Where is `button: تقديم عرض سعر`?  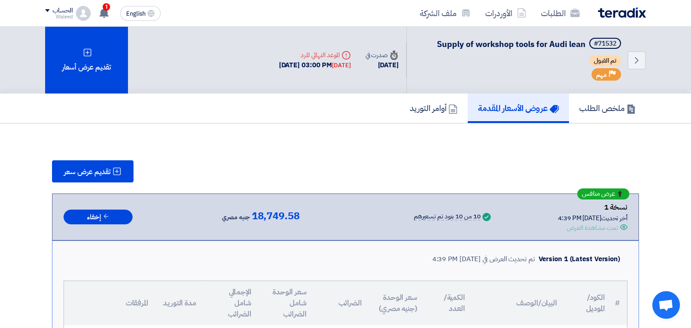 button: تقديم عرض سعر is located at coordinates (93, 171).